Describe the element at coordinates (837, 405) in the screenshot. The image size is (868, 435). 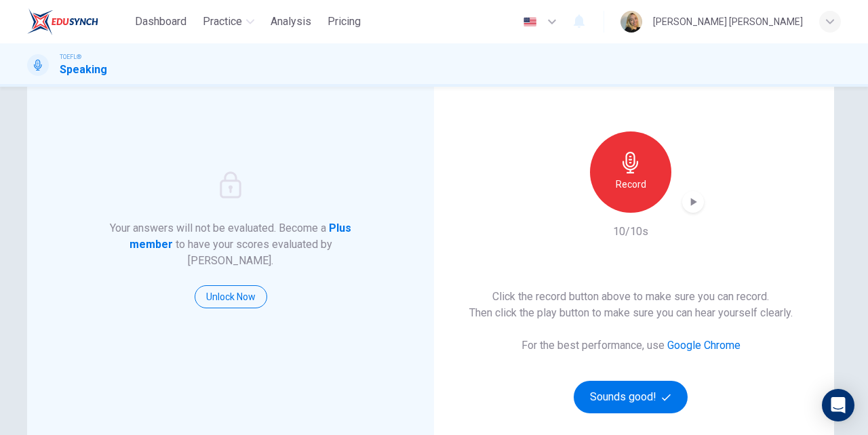
I see `div: Open Intercom Messenger` at that location.